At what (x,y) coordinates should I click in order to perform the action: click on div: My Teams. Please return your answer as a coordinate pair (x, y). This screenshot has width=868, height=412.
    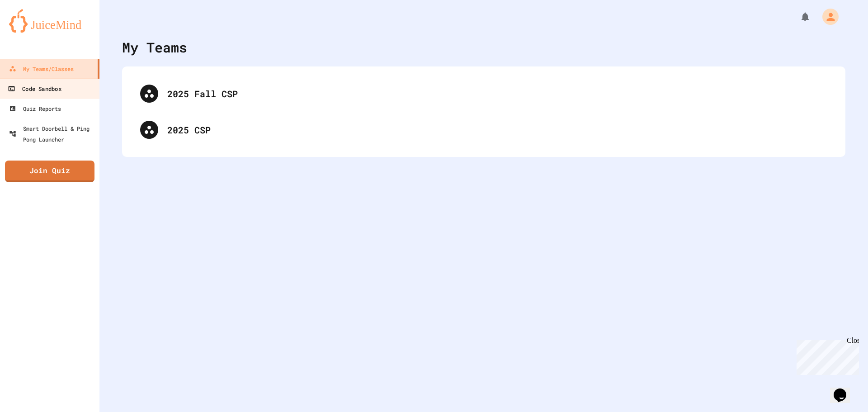
    Looking at the image, I should click on (154, 47).